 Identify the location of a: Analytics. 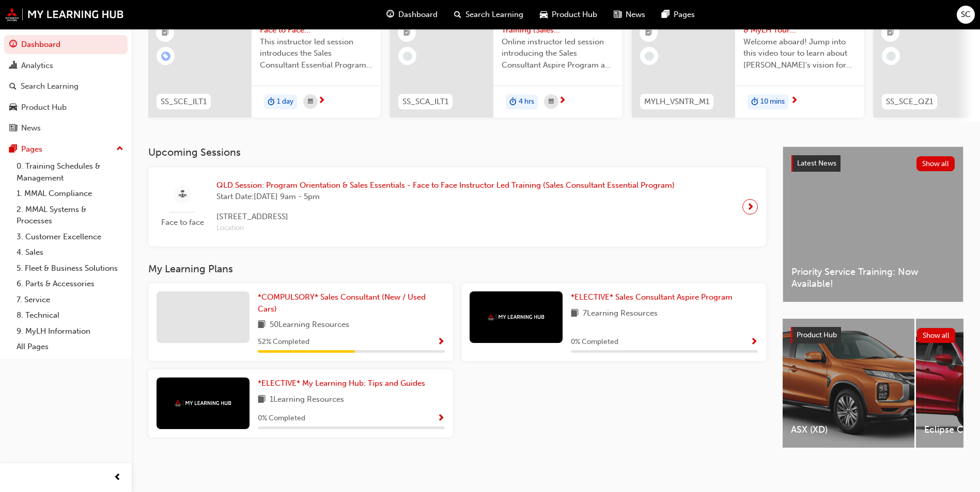
(66, 66).